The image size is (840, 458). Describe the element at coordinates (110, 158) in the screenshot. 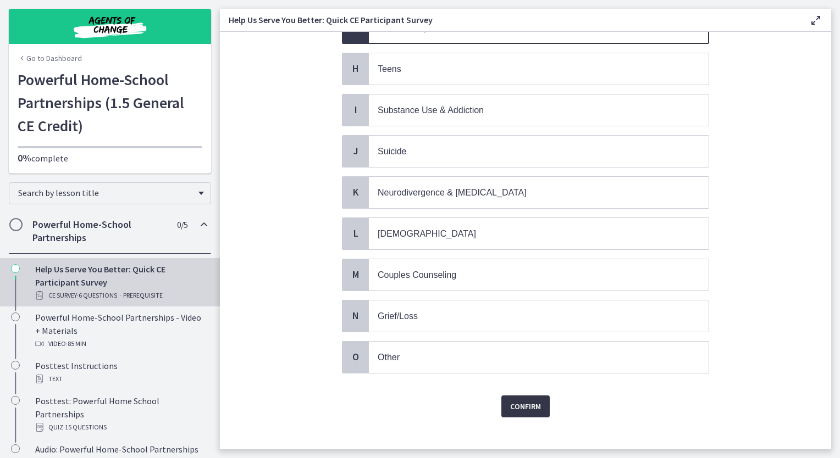

I see `p: complete` at that location.